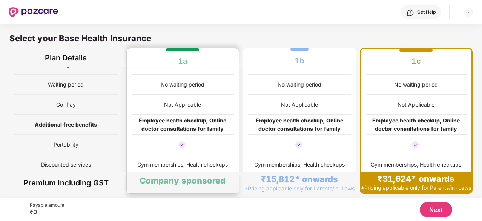  What do you see at coordinates (182, 180) in the screenshot?
I see `div: Company sponsored` at bounding box center [182, 180].